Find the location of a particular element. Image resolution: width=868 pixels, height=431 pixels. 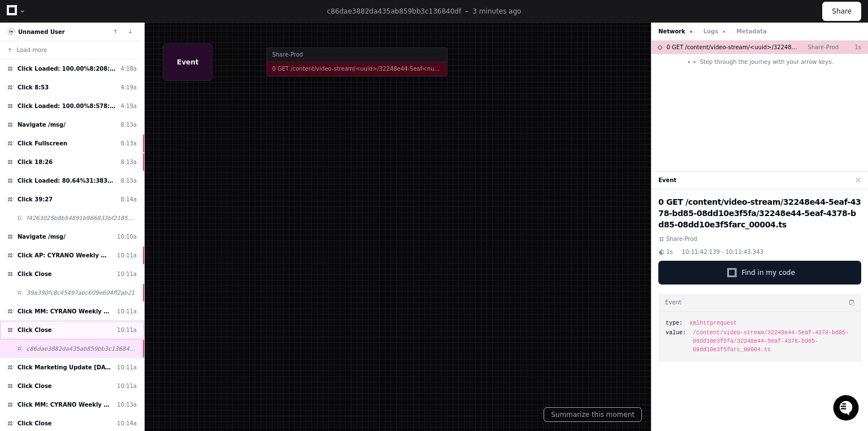

span: f4263025b8b54891b966833bf2185b5d is located at coordinates (81, 218).